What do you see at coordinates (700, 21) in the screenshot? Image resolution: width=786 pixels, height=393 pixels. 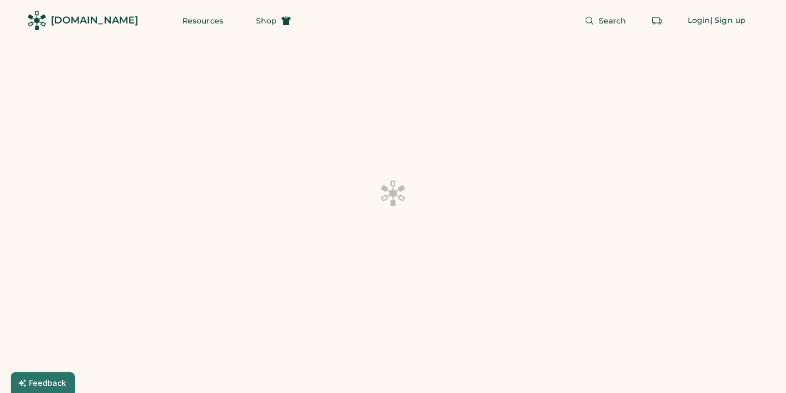 I see `div: Login` at bounding box center [700, 21].